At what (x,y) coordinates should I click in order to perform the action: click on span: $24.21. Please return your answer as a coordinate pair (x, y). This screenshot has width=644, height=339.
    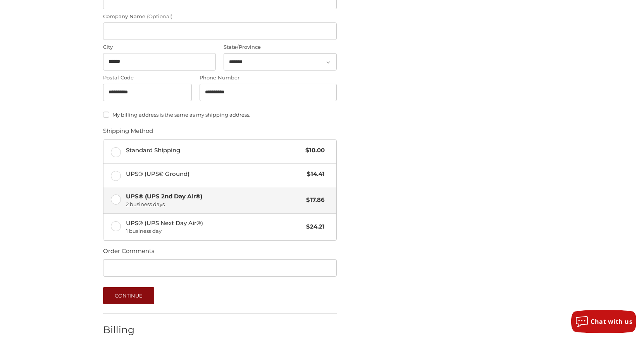
    Looking at the image, I should click on (314, 226).